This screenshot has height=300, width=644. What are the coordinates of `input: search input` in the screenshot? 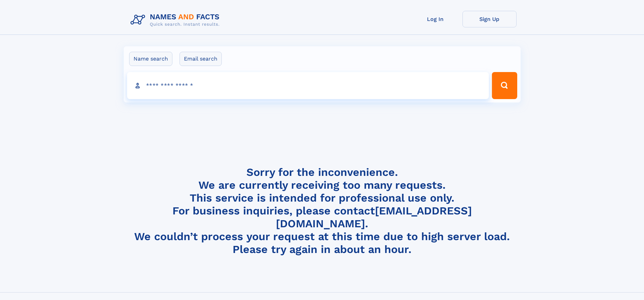 It's located at (308, 86).